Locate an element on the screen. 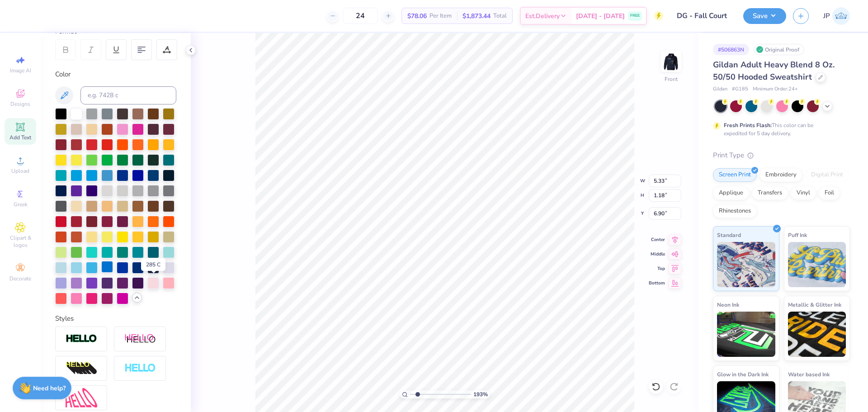  strong: Fresh Prints Flash: is located at coordinates (748, 125).